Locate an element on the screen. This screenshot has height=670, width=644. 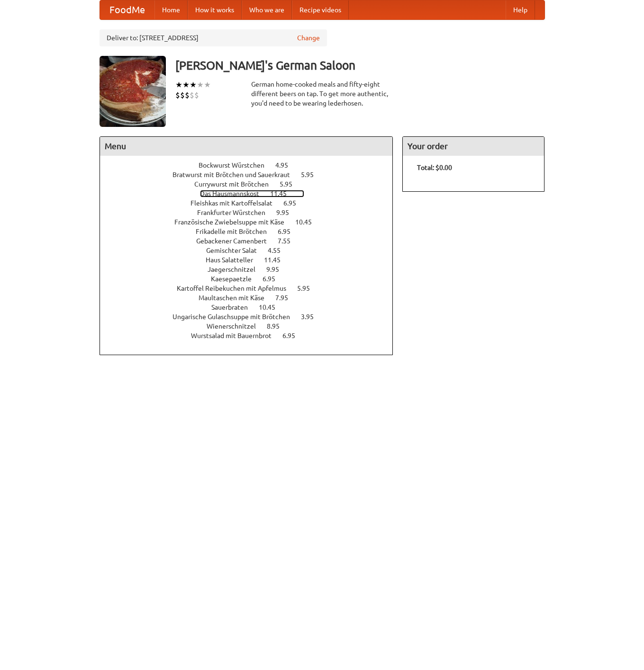
span: 4.95 is located at coordinates (286, 166).